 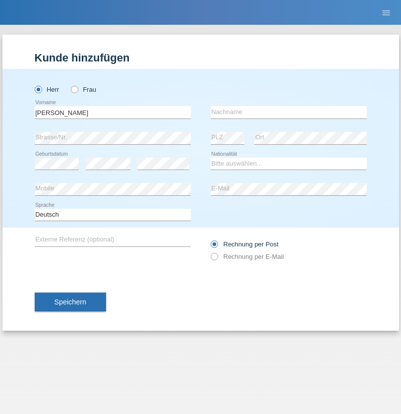 I want to click on input: Frau, so click(x=74, y=89).